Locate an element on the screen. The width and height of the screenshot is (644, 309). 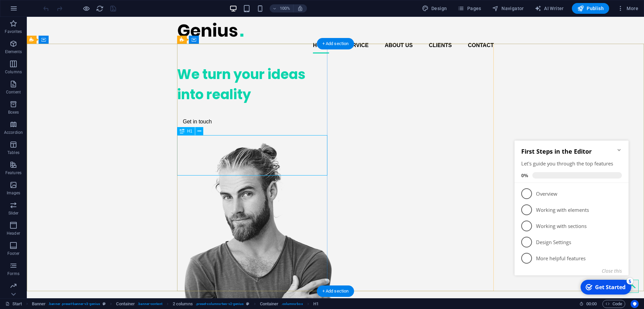
div: Get Started 5 items remaining, 0% complete is located at coordinates (94, 154).